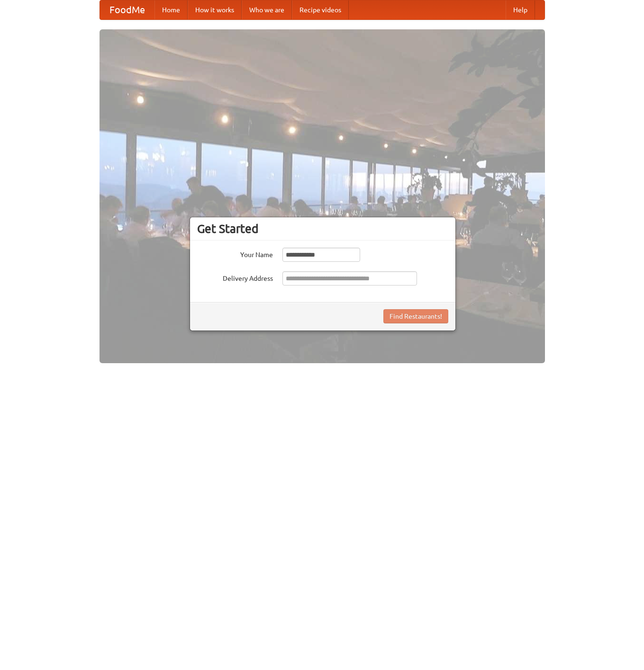 Image resolution: width=644 pixels, height=670 pixels. I want to click on a: Home, so click(171, 10).